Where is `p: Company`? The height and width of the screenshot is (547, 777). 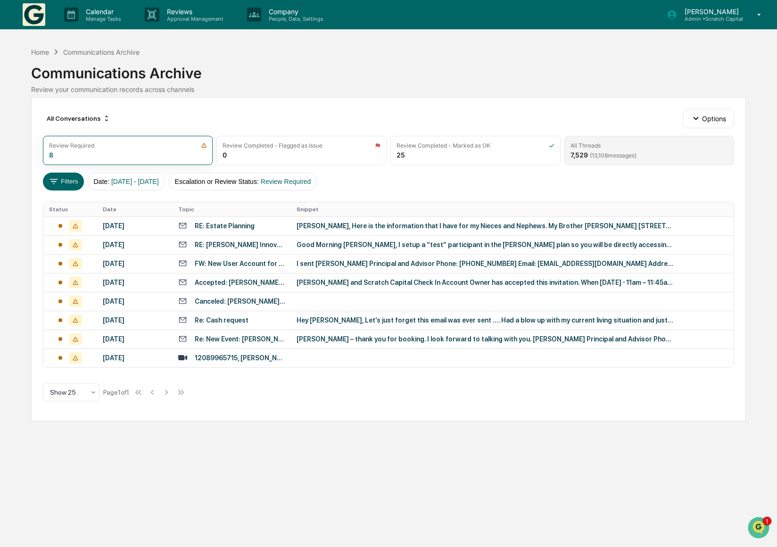 p: Company is located at coordinates (295, 11).